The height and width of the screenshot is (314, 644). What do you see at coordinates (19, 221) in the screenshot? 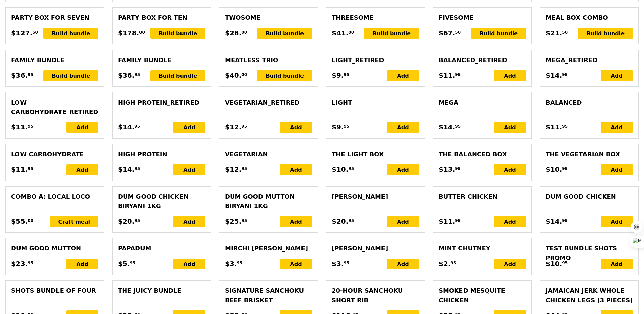
I see `span: $55.` at bounding box center [19, 221].